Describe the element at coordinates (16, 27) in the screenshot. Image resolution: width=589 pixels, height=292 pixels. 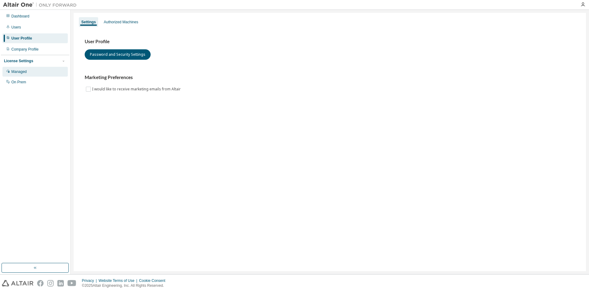
I see `div: Users` at that location.